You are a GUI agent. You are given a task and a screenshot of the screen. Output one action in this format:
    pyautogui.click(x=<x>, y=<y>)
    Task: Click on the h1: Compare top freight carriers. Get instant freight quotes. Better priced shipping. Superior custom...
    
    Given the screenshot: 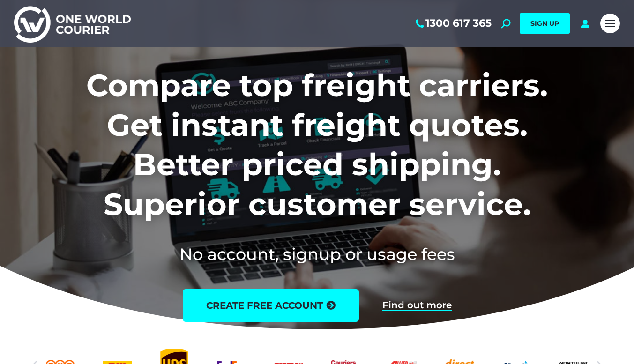 What is the action you would take?
    pyautogui.click(x=316, y=145)
    